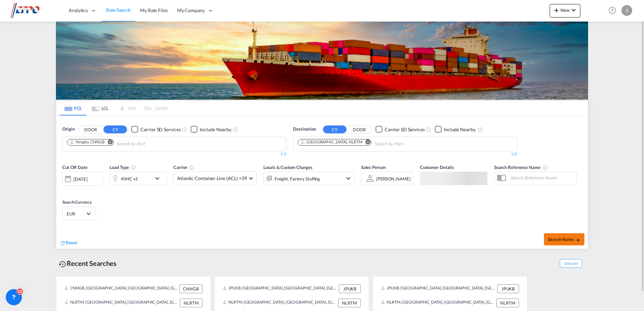  Describe the element at coordinates (373, 167) in the screenshot. I see `span: Sales Person` at that location.